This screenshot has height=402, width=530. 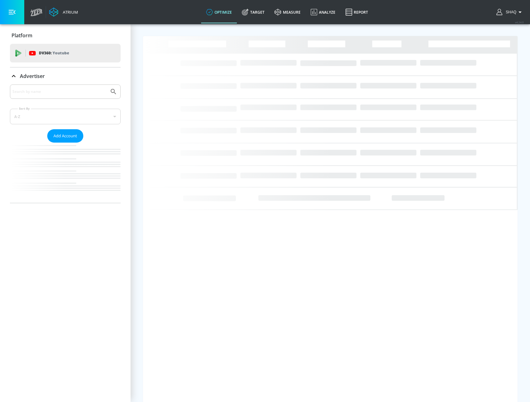 What do you see at coordinates (356, 12) in the screenshot?
I see `a: Report` at bounding box center [356, 12].